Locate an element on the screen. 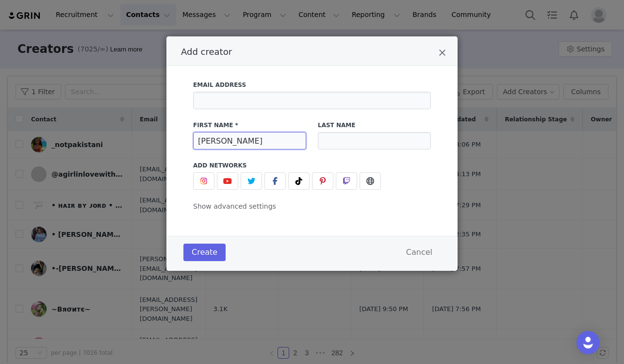  label: First Name * is located at coordinates (250, 125).